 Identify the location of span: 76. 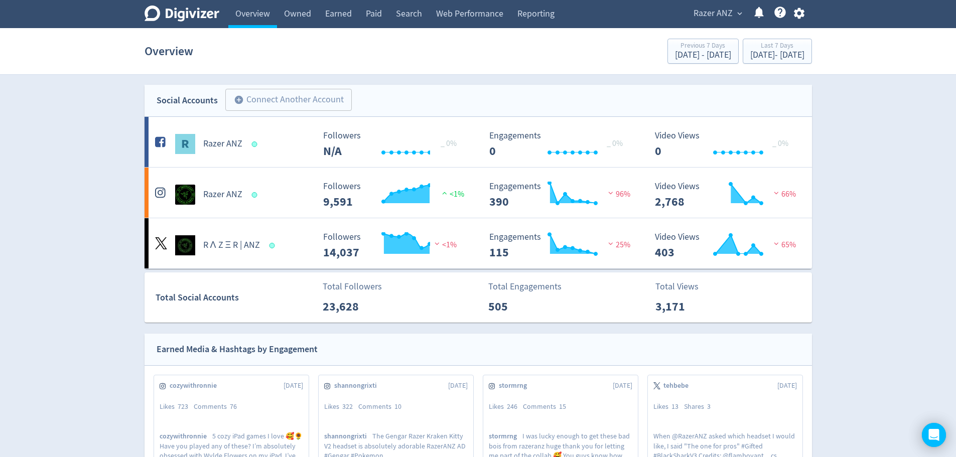
(233, 406).